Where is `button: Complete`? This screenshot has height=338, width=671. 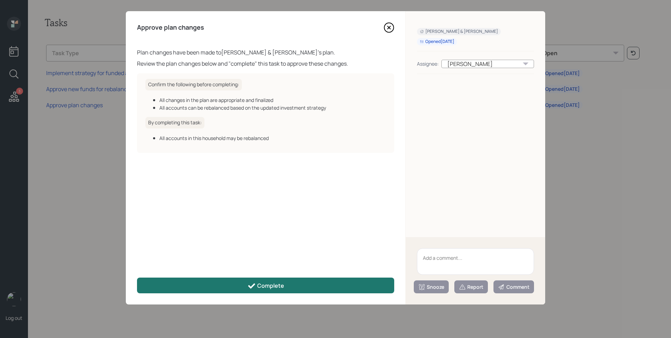 button: Complete is located at coordinates (265, 285).